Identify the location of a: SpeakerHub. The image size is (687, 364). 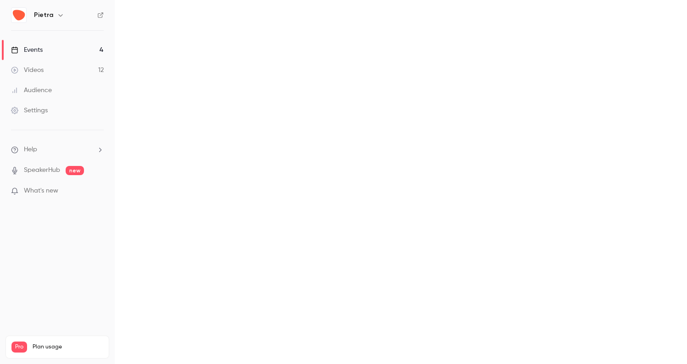
(42, 170).